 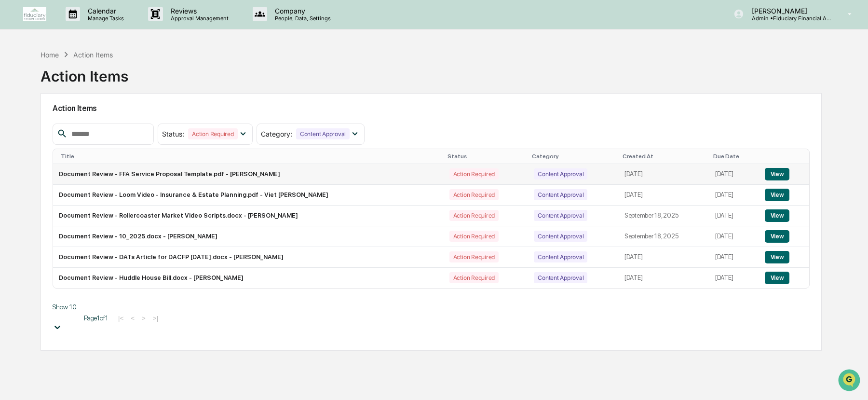 What do you see at coordinates (198, 18) in the screenshot?
I see `p: Approval Management` at bounding box center [198, 18].